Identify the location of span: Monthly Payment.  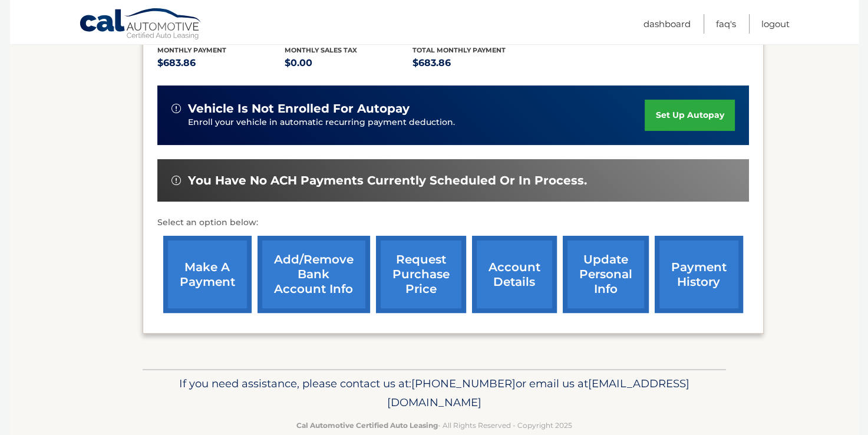
(192, 50).